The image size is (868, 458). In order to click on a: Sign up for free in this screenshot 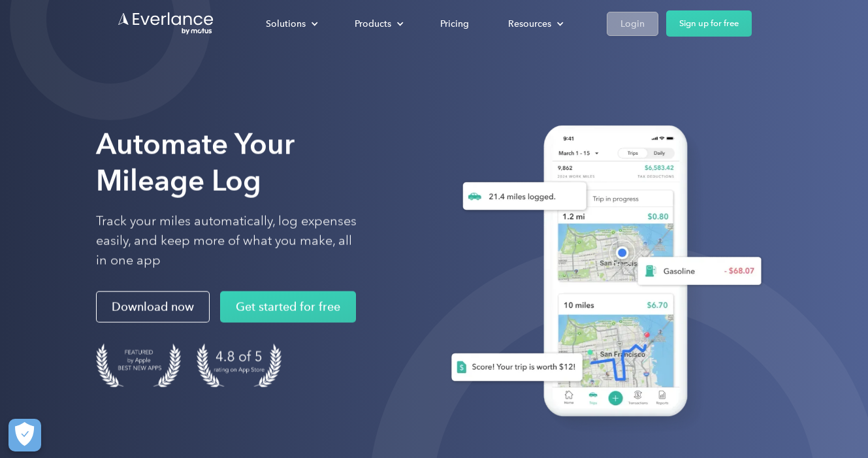, I will do `click(709, 23)`.